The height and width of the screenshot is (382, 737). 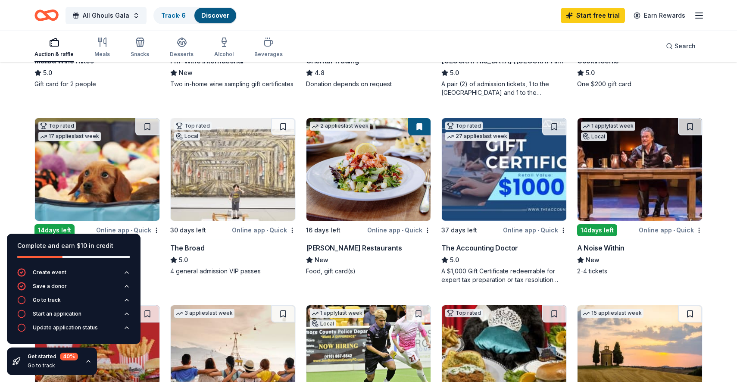 What do you see at coordinates (479, 248) in the screenshot?
I see `div: The Accounting Doctor` at bounding box center [479, 248].